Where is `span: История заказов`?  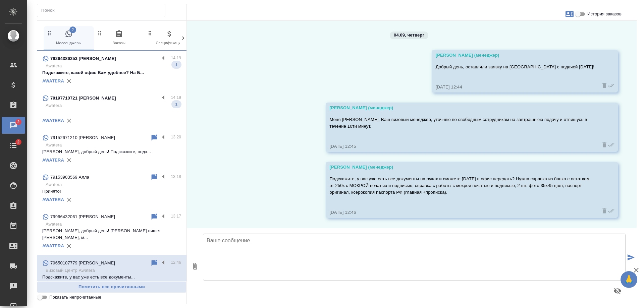 span: История заказов is located at coordinates (604, 14).